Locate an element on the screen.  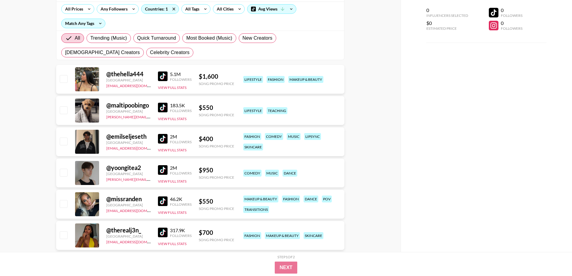
div: Any Followers is located at coordinates (113, 9).